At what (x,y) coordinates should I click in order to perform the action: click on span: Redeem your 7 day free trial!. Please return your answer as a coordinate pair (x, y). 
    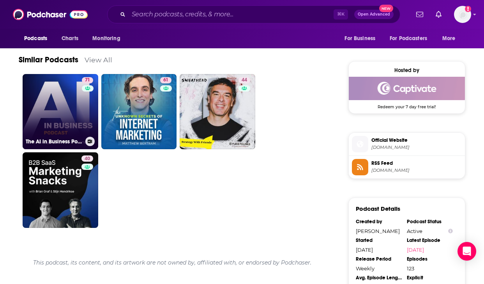
    Looking at the image, I should click on (407, 105).